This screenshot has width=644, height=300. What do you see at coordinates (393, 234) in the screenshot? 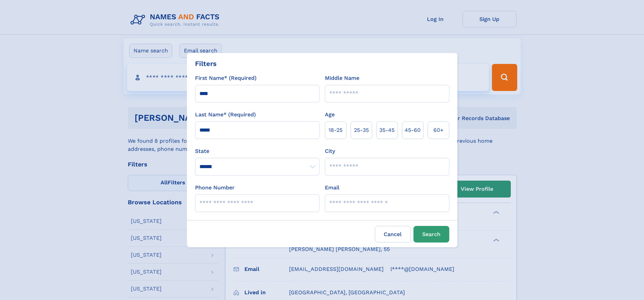
I see `label: Cancel` at bounding box center [393, 234].